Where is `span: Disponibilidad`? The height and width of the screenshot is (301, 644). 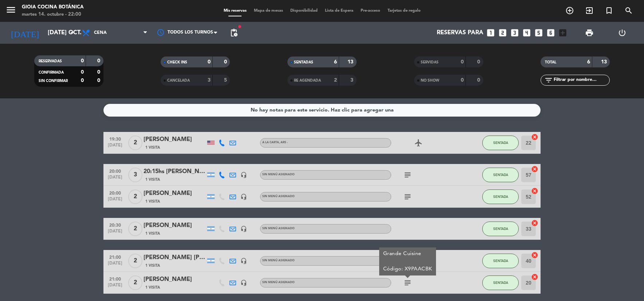
span: Disponibilidad is located at coordinates (304, 11).